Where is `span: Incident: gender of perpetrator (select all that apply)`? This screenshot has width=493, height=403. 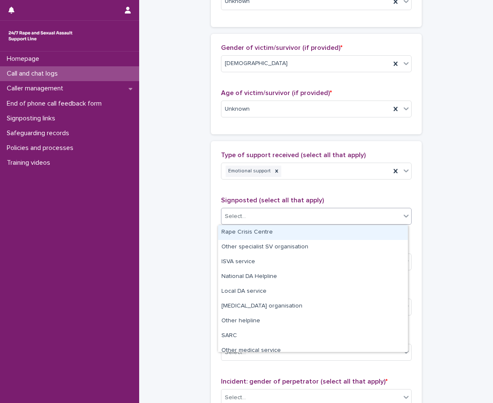 span: Incident: gender of perpetrator (select all that apply) is located at coordinates (304, 381).